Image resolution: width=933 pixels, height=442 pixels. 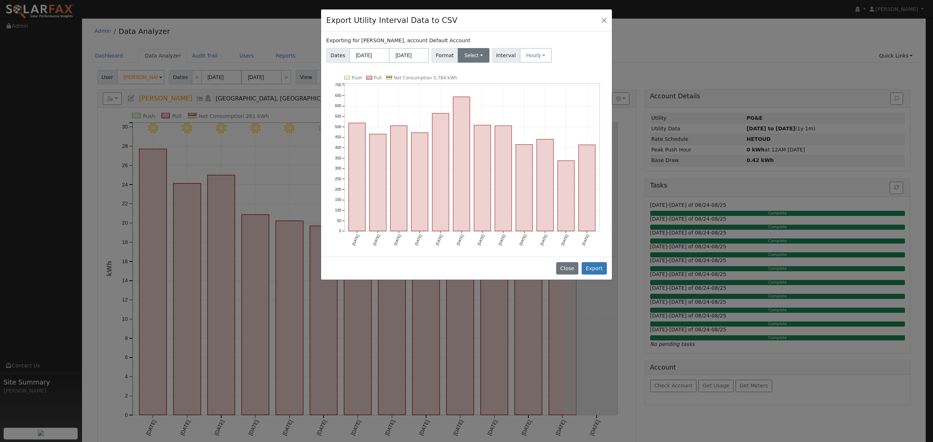 I want to click on text: 600, so click(x=338, y=106).